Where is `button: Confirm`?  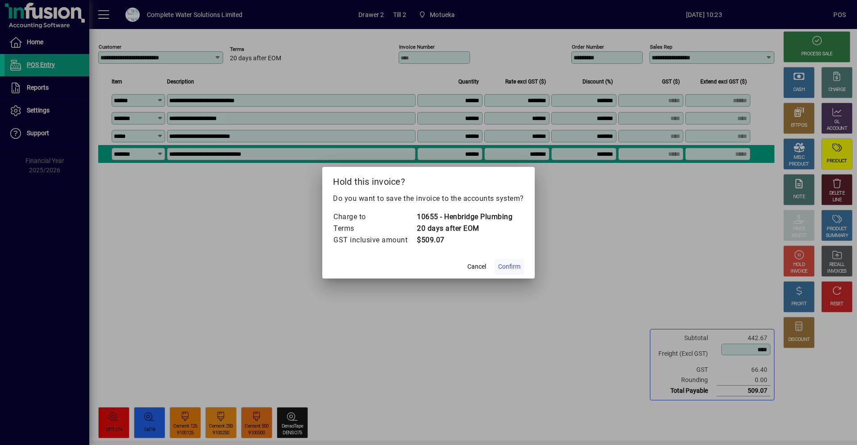
button: Confirm is located at coordinates (509, 267).